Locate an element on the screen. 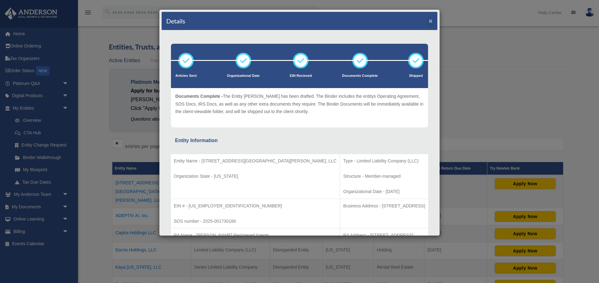 The image size is (599, 283). div: Entity Information is located at coordinates (300, 140).